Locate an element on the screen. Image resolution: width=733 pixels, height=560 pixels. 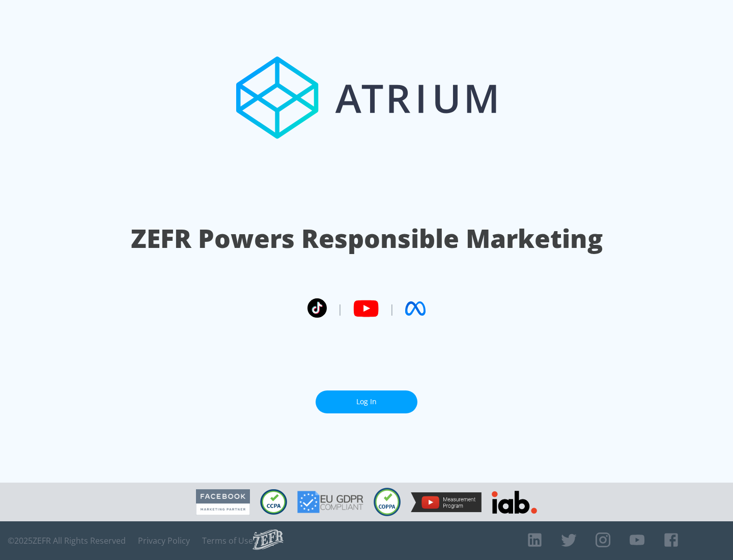
img: IAB is located at coordinates (514, 502).